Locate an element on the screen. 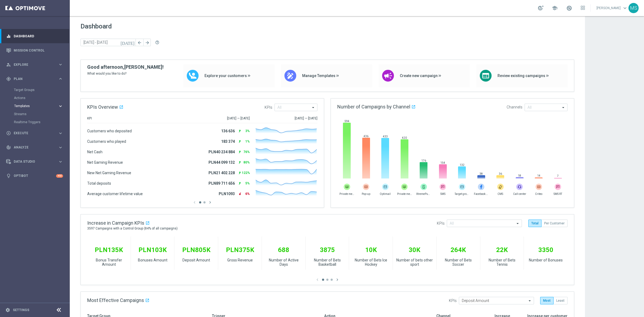 The image size is (644, 317). a: Realtime Triggers is located at coordinates (35, 122).